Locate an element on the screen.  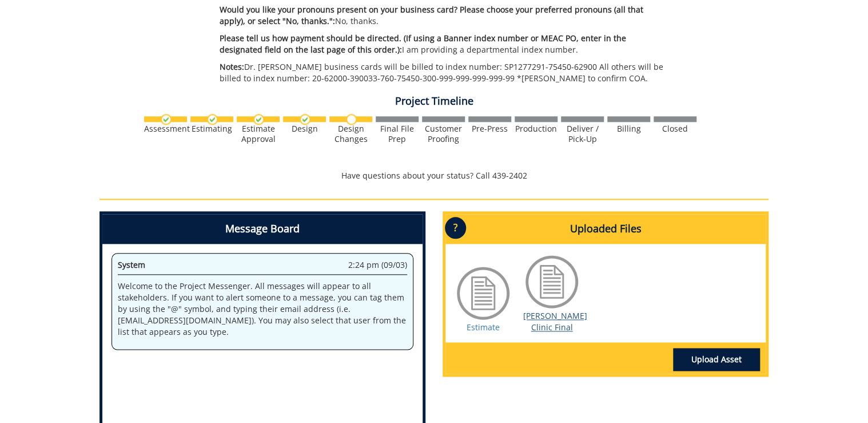
span: Notes: is located at coordinates (231, 66).